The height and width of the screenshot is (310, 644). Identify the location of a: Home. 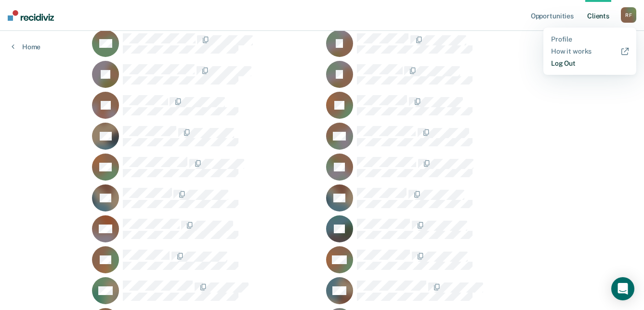
(26, 47).